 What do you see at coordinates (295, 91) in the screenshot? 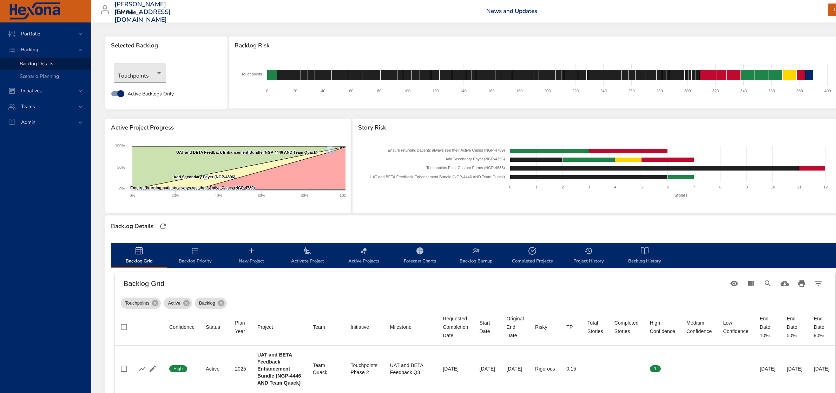
I see `text: 20` at bounding box center [295, 91].